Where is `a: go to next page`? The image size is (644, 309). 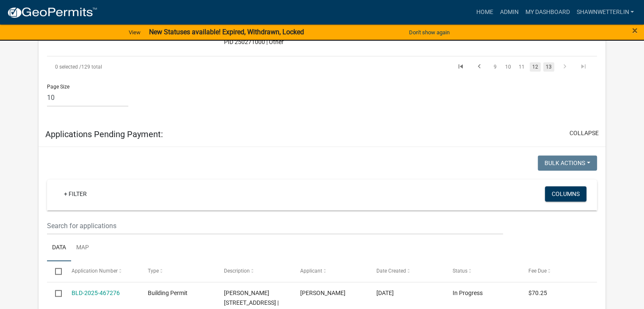
a: go to next page is located at coordinates (565, 67).